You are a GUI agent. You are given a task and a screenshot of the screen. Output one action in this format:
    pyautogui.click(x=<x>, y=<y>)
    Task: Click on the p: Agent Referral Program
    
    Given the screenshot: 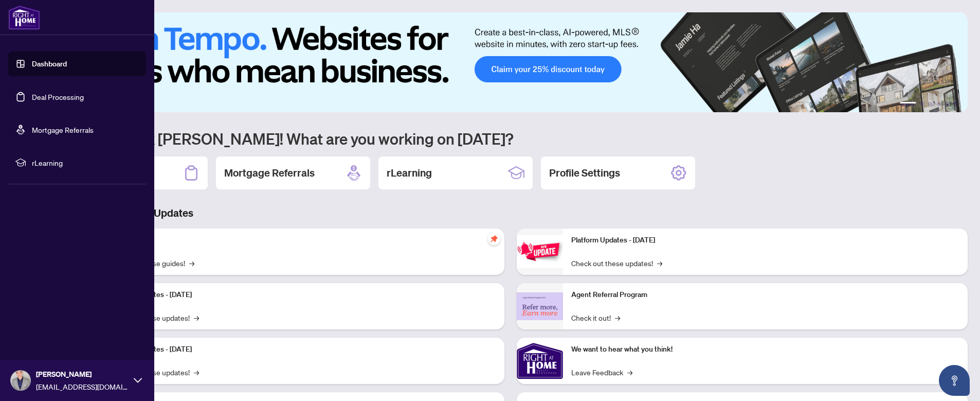 What is the action you would take?
    pyautogui.click(x=765, y=295)
    